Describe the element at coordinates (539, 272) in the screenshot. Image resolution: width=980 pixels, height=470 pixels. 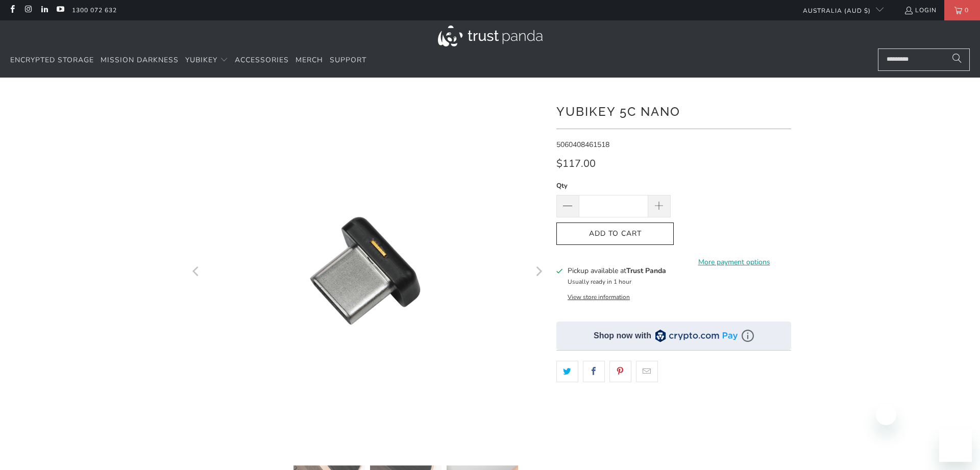
I see `button: Next` at that location.